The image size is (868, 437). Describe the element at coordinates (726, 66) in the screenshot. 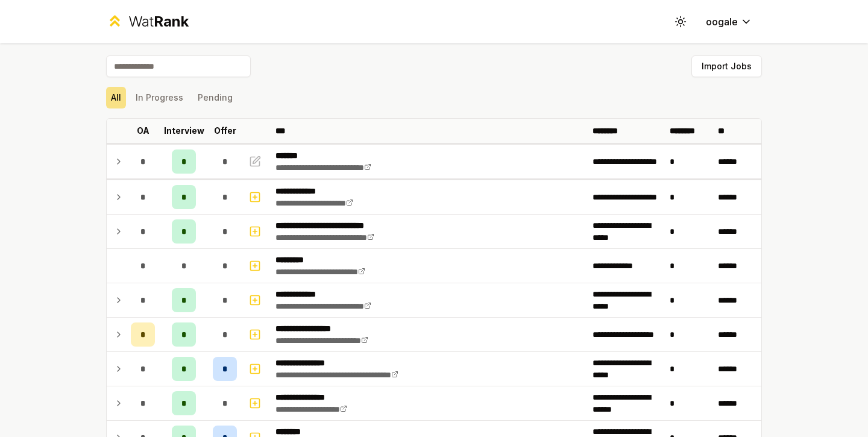

I see `button: Import Jobs` at that location.